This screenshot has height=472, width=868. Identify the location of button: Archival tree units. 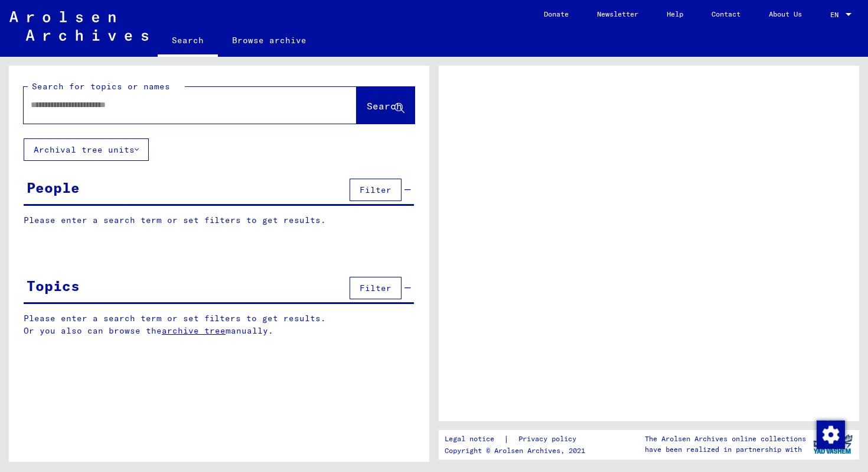
(86, 150).